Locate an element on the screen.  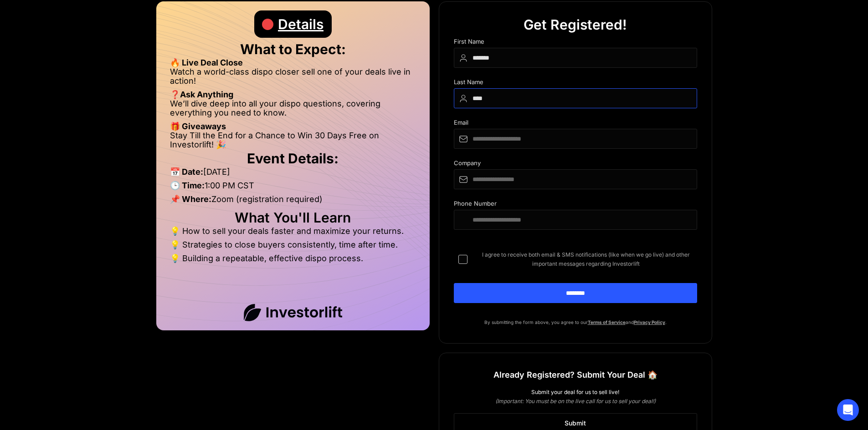
strong: ❓Ask Anything is located at coordinates (201, 94).